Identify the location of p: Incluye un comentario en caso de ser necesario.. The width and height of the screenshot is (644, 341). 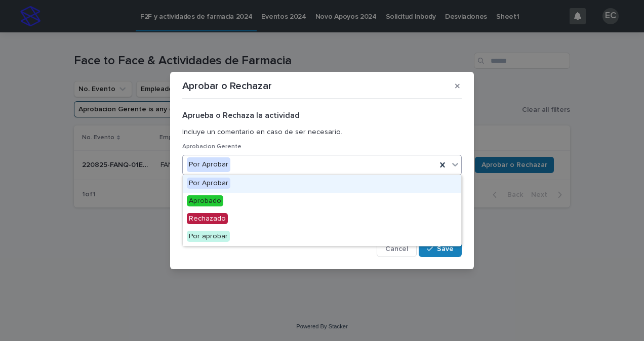
(322, 132).